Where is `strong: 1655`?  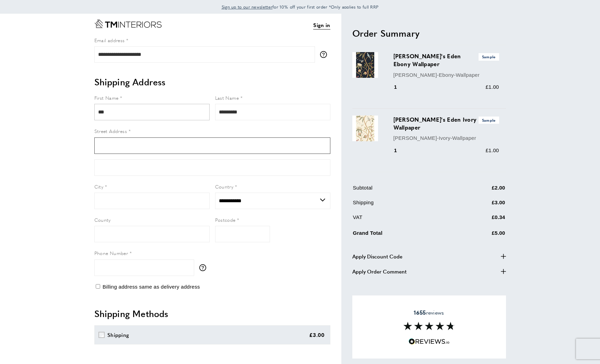 strong: 1655 is located at coordinates (420, 312).